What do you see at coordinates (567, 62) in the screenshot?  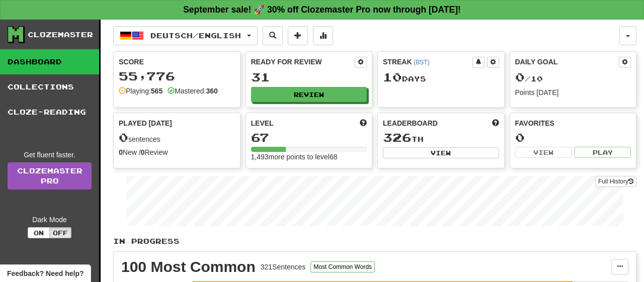 I see `div: Daily Goal` at bounding box center [567, 62].